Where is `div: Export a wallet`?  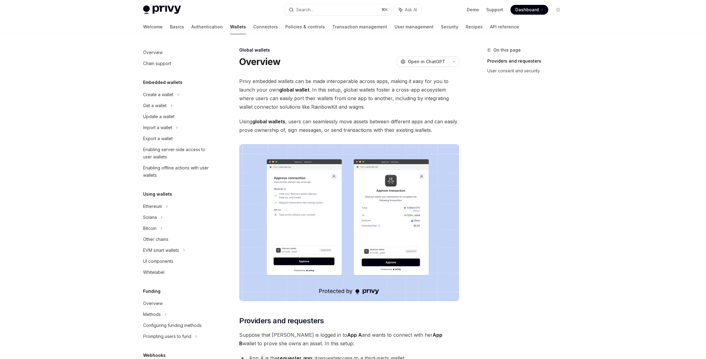
div: Export a wallet is located at coordinates (158, 138).